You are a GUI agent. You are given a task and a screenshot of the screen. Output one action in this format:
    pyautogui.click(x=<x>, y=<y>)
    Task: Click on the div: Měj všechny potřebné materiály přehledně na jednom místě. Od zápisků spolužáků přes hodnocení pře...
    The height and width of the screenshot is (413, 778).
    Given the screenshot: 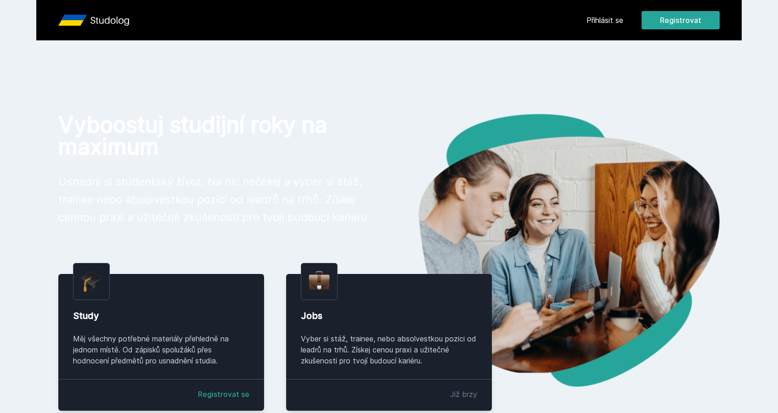 What is the action you would take?
    pyautogui.click(x=161, y=350)
    